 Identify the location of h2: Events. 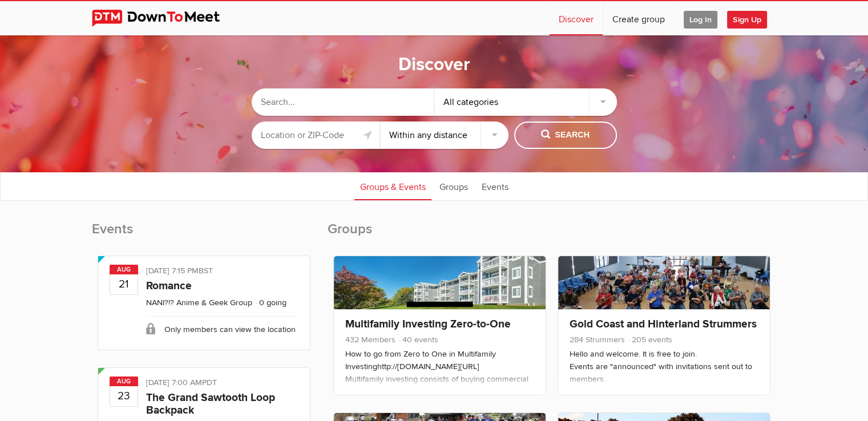
(204, 235).